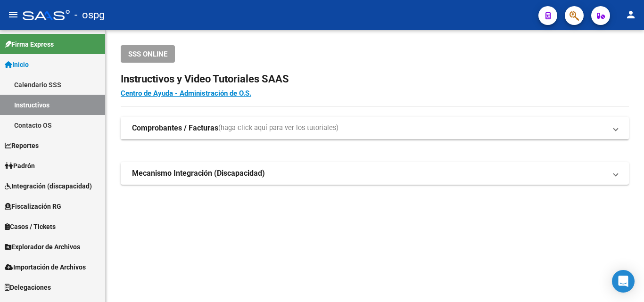 The image size is (644, 302). What do you see at coordinates (90, 15) in the screenshot?
I see `span: - ospg` at bounding box center [90, 15].